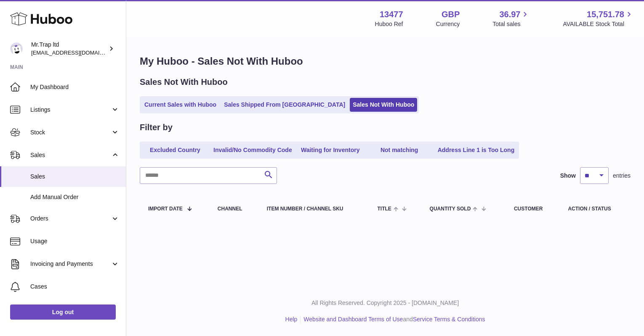 This screenshot has width=644, height=336. I want to click on span: AVAILABLE Stock Total, so click(598, 24).